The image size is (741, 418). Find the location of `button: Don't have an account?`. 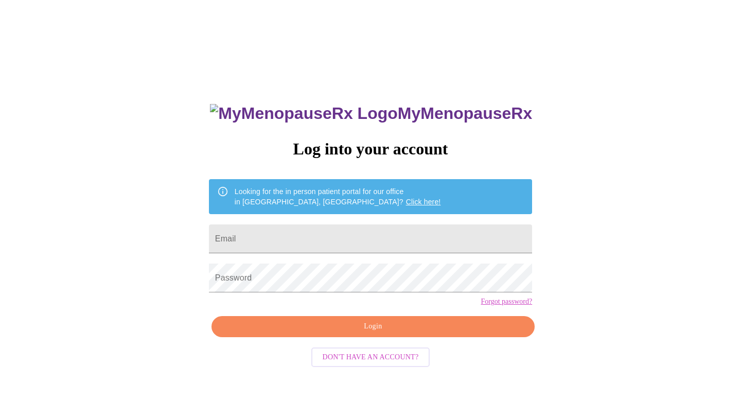

button: Don't have an account? is located at coordinates (371, 357).